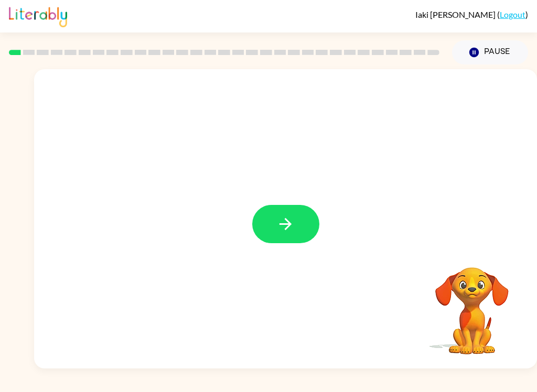 This screenshot has height=392, width=537. Describe the element at coordinates (37, 16) in the screenshot. I see `img: Literably` at that location.